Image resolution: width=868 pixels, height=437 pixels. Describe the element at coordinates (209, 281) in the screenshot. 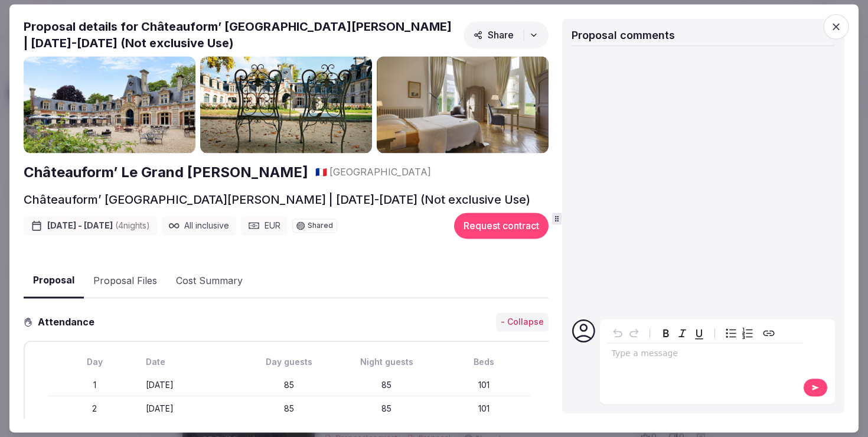

I see `button: Cost Summary` at that location.